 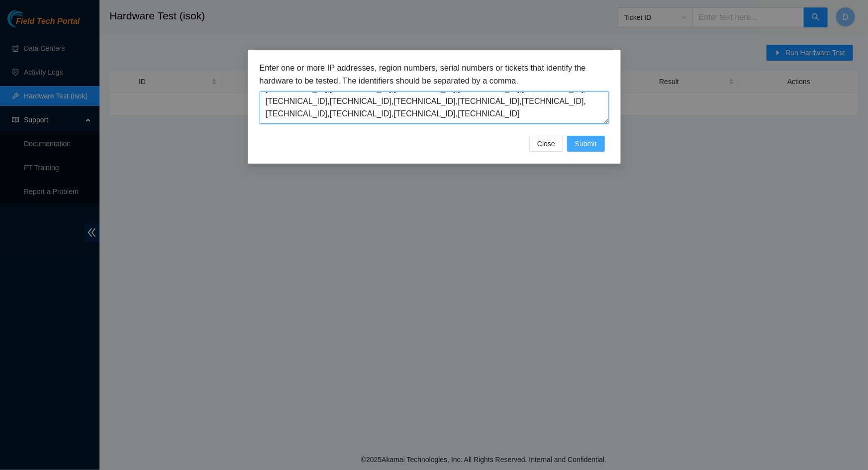 I want to click on span: Submit, so click(x=586, y=143).